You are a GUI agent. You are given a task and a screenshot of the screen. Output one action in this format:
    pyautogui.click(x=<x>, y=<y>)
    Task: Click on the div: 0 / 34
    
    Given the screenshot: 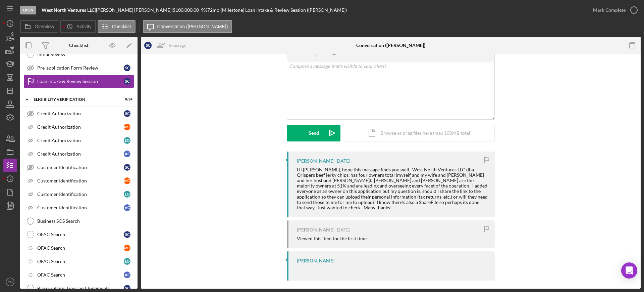 What is the action you would take?
    pyautogui.click(x=127, y=99)
    